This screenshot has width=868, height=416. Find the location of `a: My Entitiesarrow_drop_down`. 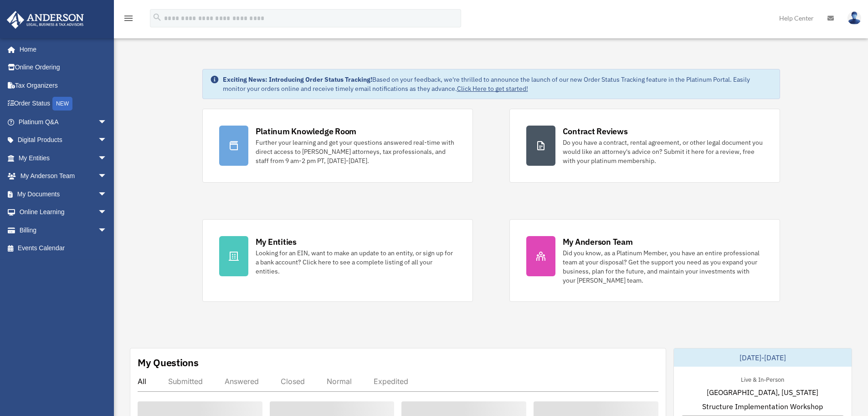

a: My Entitiesarrow_drop_down is located at coordinates (63, 158).